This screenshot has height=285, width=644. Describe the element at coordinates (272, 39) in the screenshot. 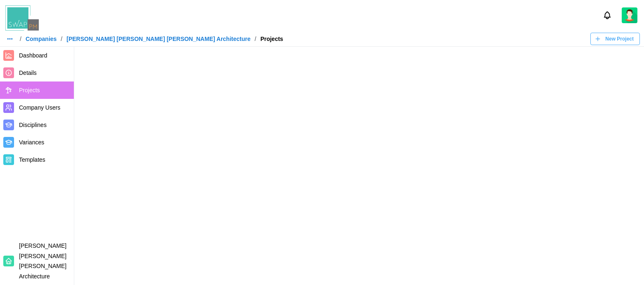

I see `div: Projects` at that location.